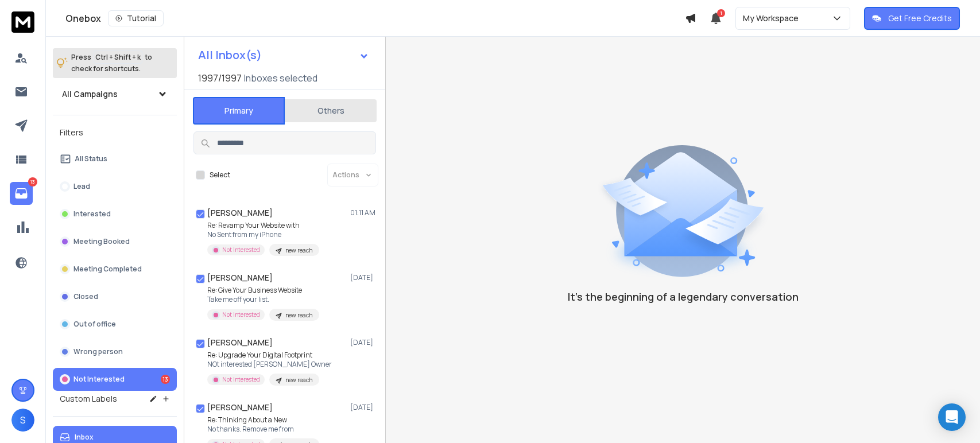 Image resolution: width=980 pixels, height=443 pixels. Describe the element at coordinates (330, 111) in the screenshot. I see `button: Others` at that location.